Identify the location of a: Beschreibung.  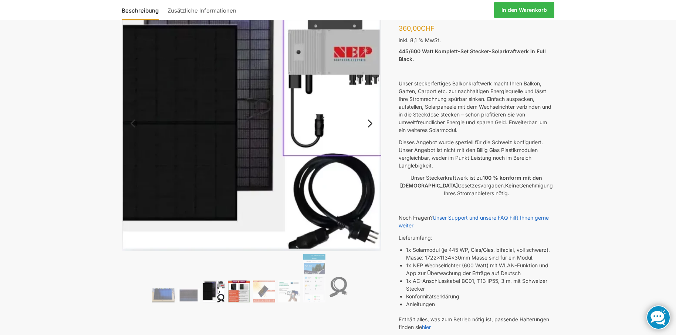
(142, 10).